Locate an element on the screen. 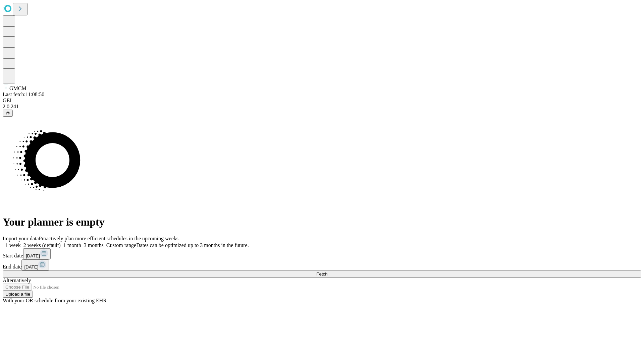 This screenshot has width=644, height=362. span: Alternatively is located at coordinates (17, 280).